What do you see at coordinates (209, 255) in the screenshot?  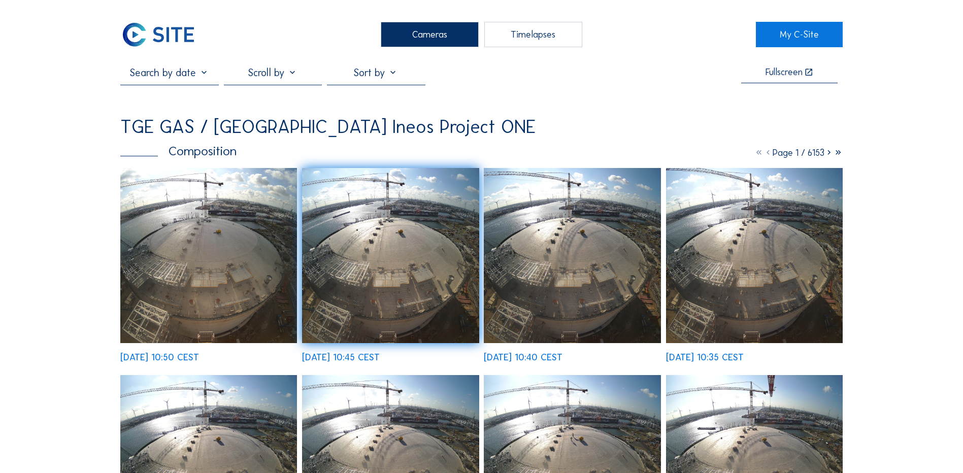 I see `img: image_53009499` at bounding box center [209, 255].